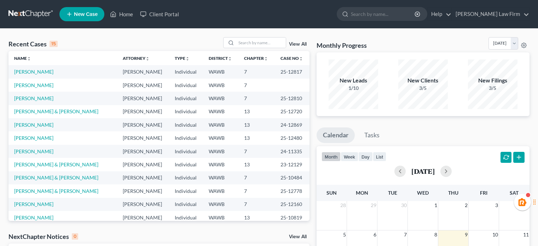 The width and height of the screenshot is (538, 246). I want to click on span: 28, so click(343, 205).